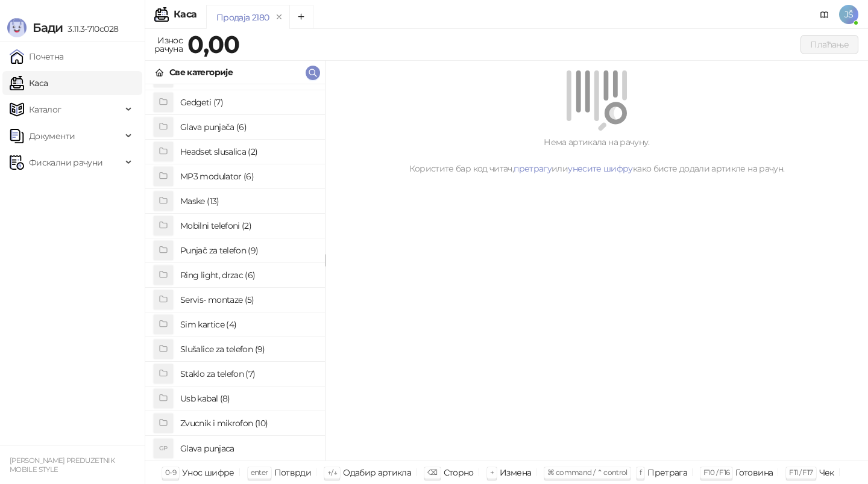 This screenshot has width=868, height=484. I want to click on div: GP, so click(163, 449).